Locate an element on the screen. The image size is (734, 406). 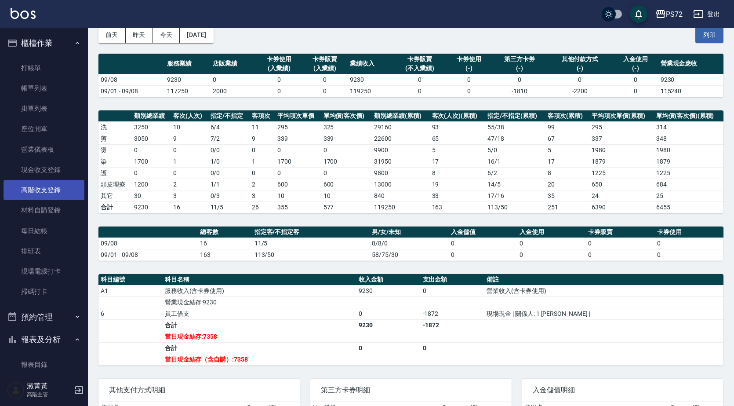
td: 3250 is located at coordinates (151, 127).